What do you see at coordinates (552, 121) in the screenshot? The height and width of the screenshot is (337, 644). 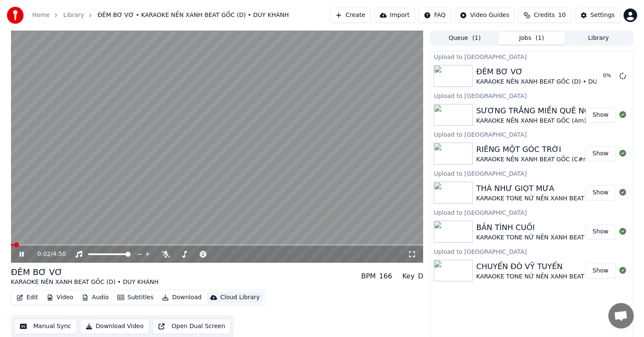 I see `div: KARAOKE NỀN XANH BEAT GỐC (Am) • DUY KHÁNH` at bounding box center [552, 121].